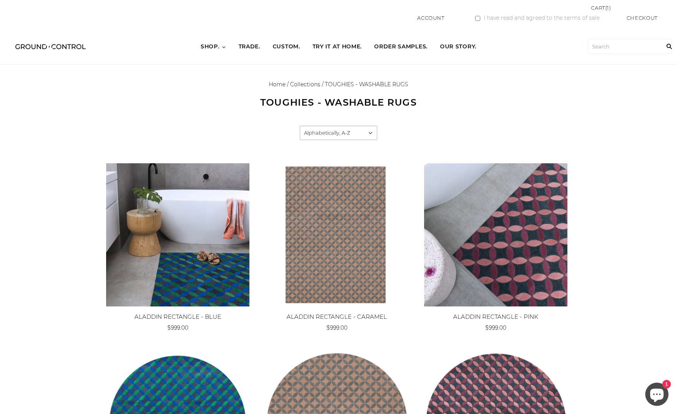  What do you see at coordinates (249, 47) in the screenshot?
I see `span: TRADE.` at bounding box center [249, 47].